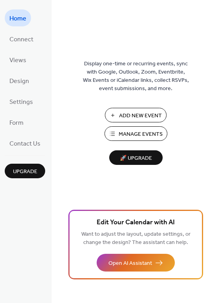 This screenshot has width=220, height=303. What do you see at coordinates (19, 80) in the screenshot?
I see `a: Design` at bounding box center [19, 80].